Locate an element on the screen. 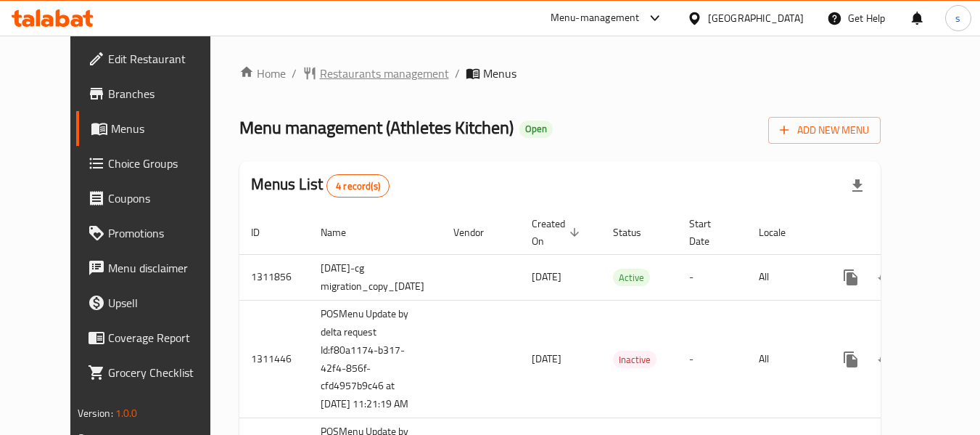 Image resolution: width=980 pixels, height=435 pixels. td: 1311446 is located at coordinates (274, 359).